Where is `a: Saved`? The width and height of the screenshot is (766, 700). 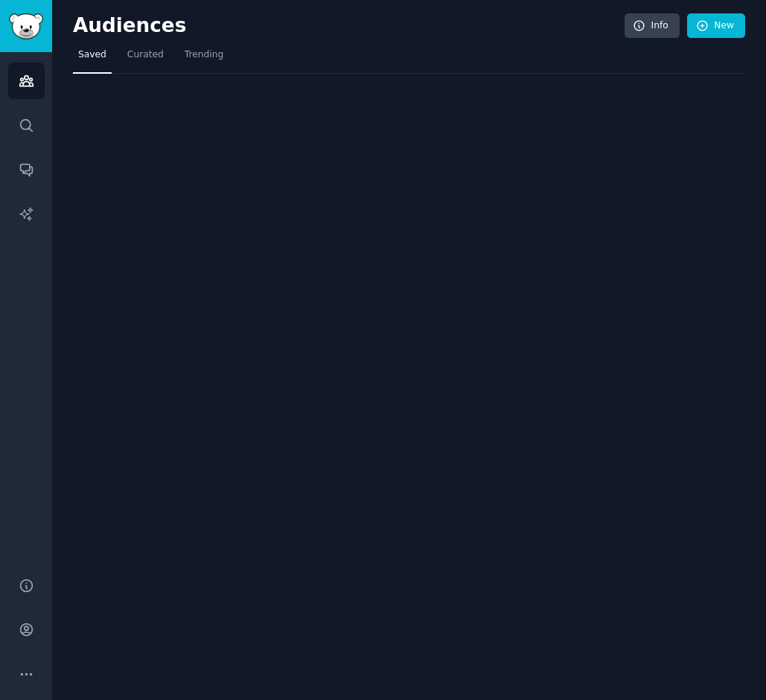 a: Saved is located at coordinates (92, 58).